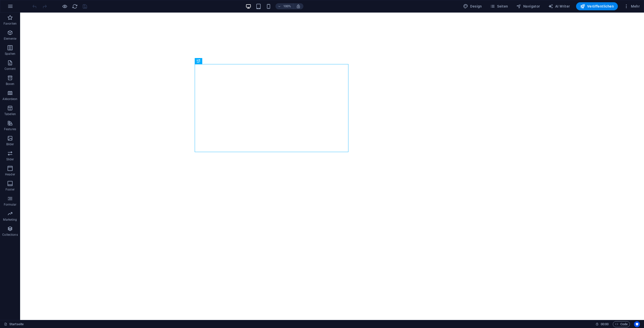  Describe the element at coordinates (559, 6) in the screenshot. I see `span: AI Writer` at that location.